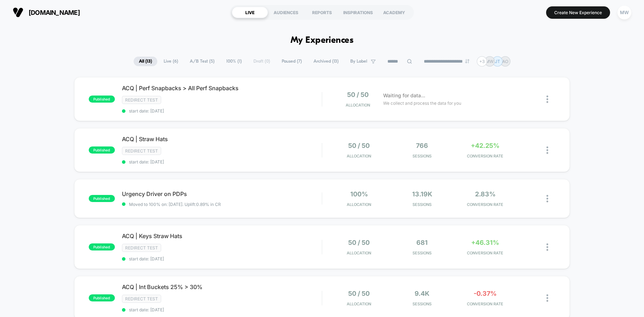 Image resolution: width=644 pixels, height=317 pixels. What do you see at coordinates (18, 12) in the screenshot?
I see `img: Visually logo` at bounding box center [18, 12].